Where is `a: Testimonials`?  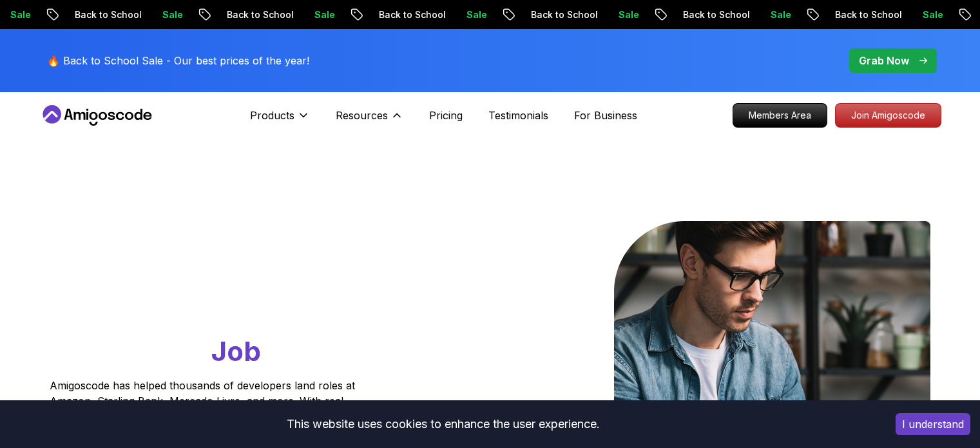 a: Testimonials is located at coordinates (518, 115).